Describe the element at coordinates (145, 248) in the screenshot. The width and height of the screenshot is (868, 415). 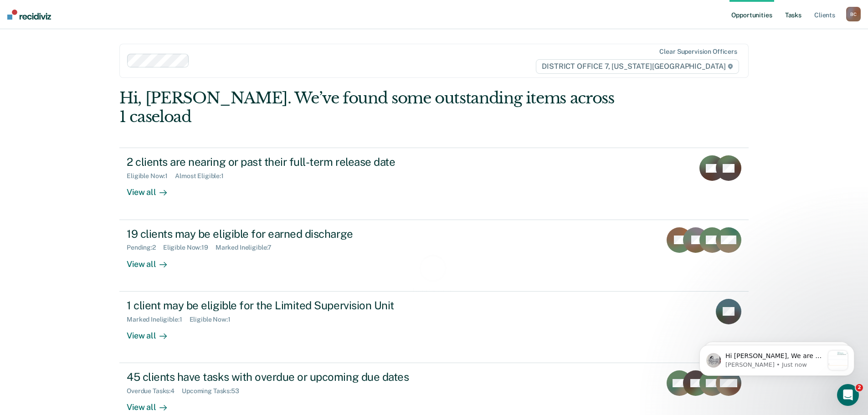
I see `div: Pending : 2` at that location.